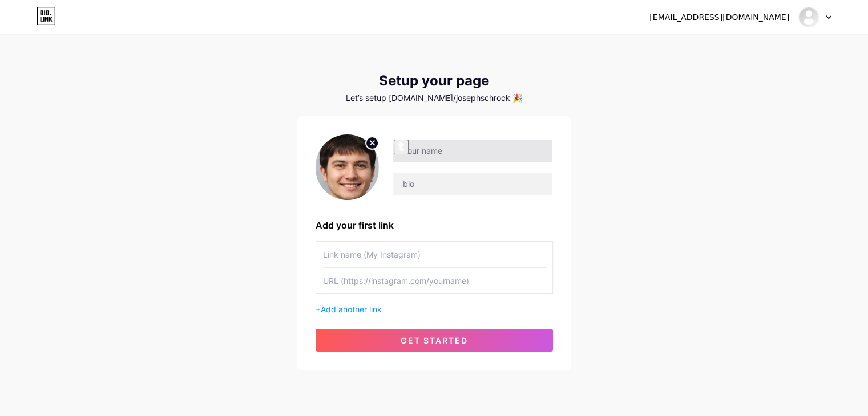  I want to click on input: bio, so click(473, 184).